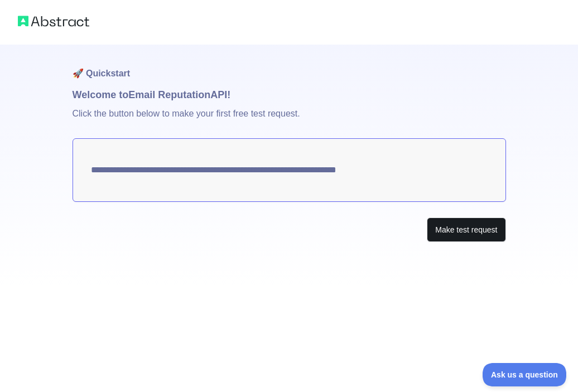 This screenshot has width=578, height=392. I want to click on h1: 🚀 Quickstart, so click(289, 66).